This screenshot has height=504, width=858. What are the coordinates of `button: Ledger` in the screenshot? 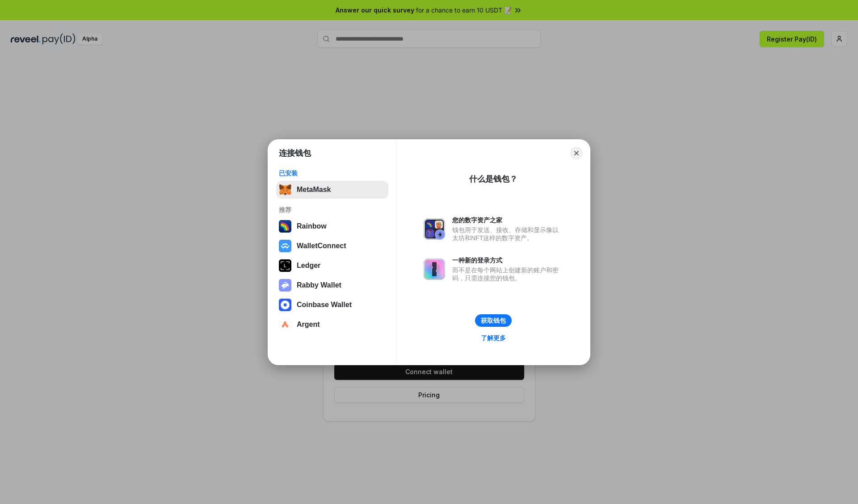 It's located at (332, 265).